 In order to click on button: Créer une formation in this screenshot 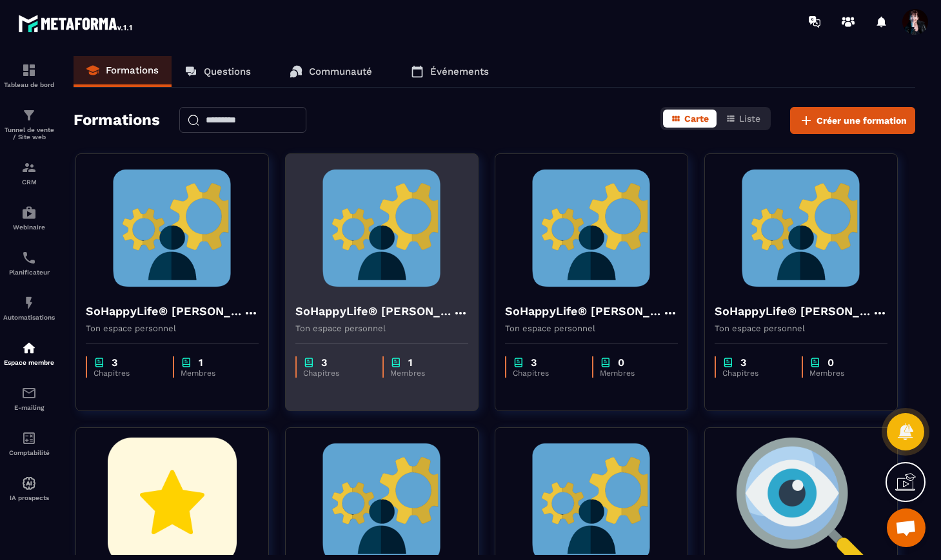, I will do `click(853, 120)`.